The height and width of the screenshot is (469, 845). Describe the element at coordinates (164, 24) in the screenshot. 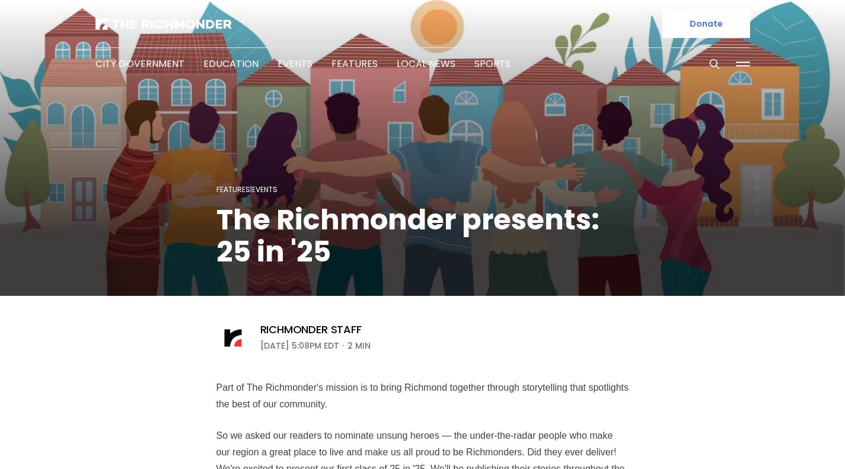

I see `img: The Richmonder` at that location.